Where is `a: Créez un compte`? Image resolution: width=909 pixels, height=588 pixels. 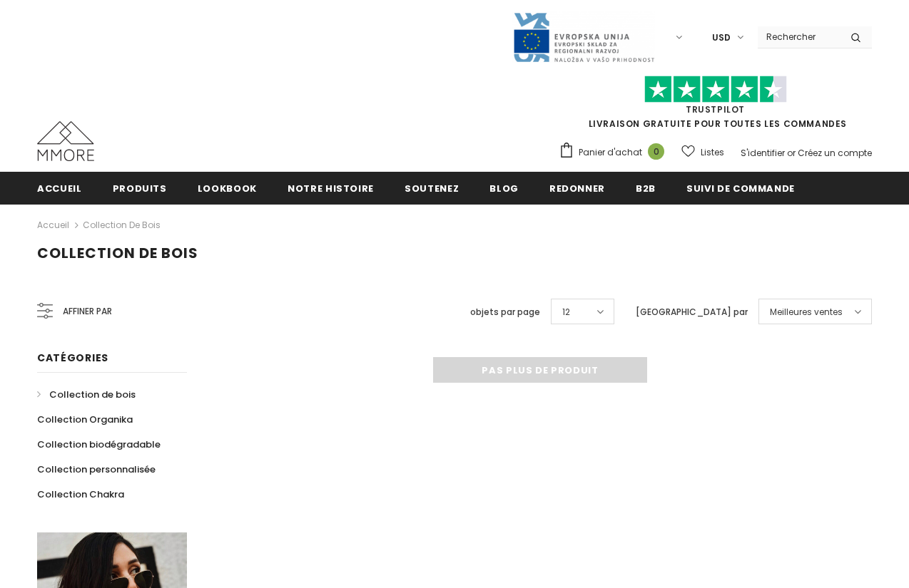 a: Créez un compte is located at coordinates (834, 152).